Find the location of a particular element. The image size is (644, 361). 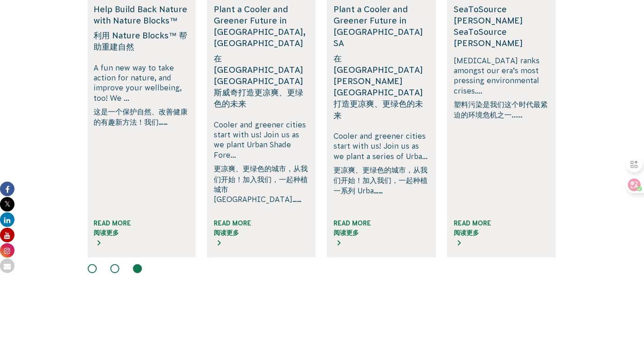

h5: Help Build Back Nature with Nature Blocks™ is located at coordinates (141, 30).